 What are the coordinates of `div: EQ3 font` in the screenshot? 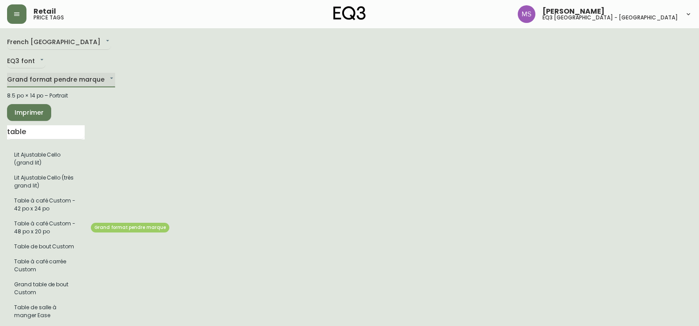 It's located at (26, 61).